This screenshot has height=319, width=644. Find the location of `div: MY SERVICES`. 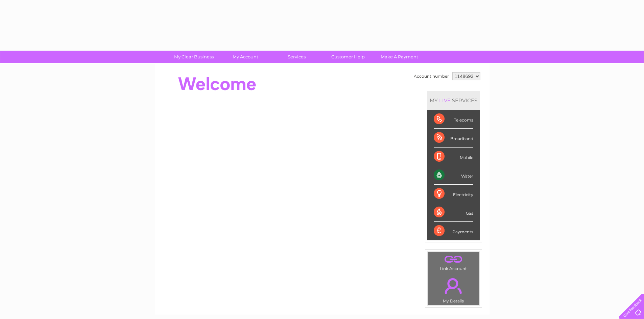

div: MY SERVICES is located at coordinates (454, 100).